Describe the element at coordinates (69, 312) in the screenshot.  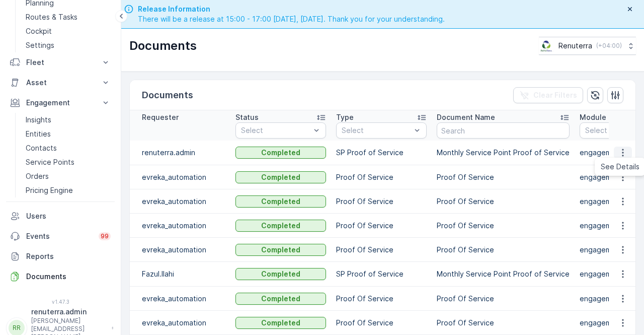
I see `p: renuterra.admin` at that location.